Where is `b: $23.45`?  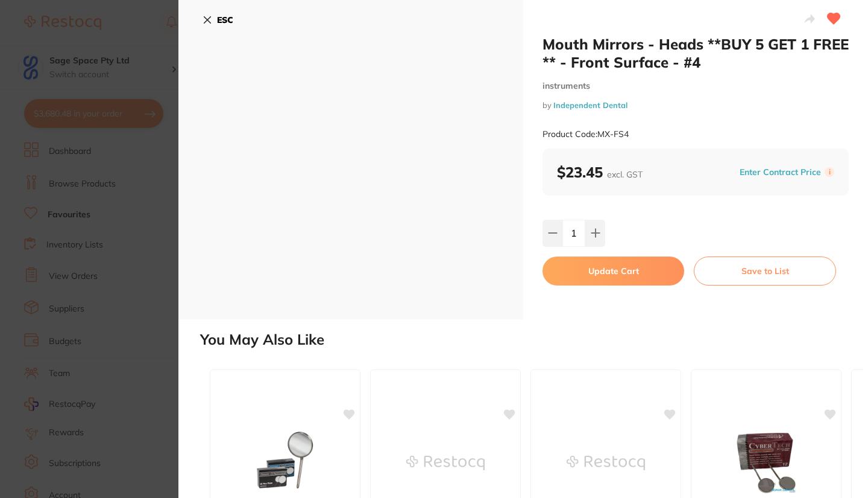
b: $23.45 is located at coordinates (600, 172).